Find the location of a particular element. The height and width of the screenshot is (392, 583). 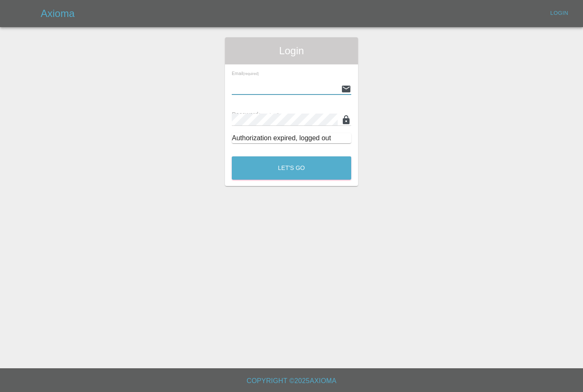

span: Password is located at coordinates (256, 115).